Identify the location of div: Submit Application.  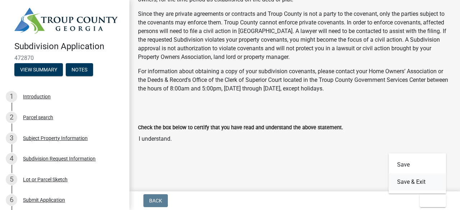
(44, 200).